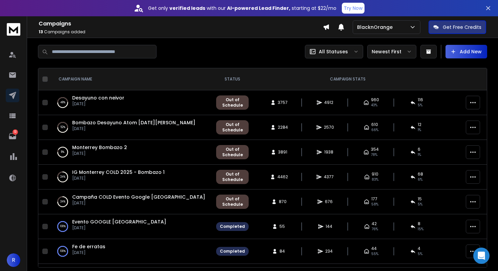 This screenshot has width=498, height=271. I want to click on span: 910, so click(375, 174).